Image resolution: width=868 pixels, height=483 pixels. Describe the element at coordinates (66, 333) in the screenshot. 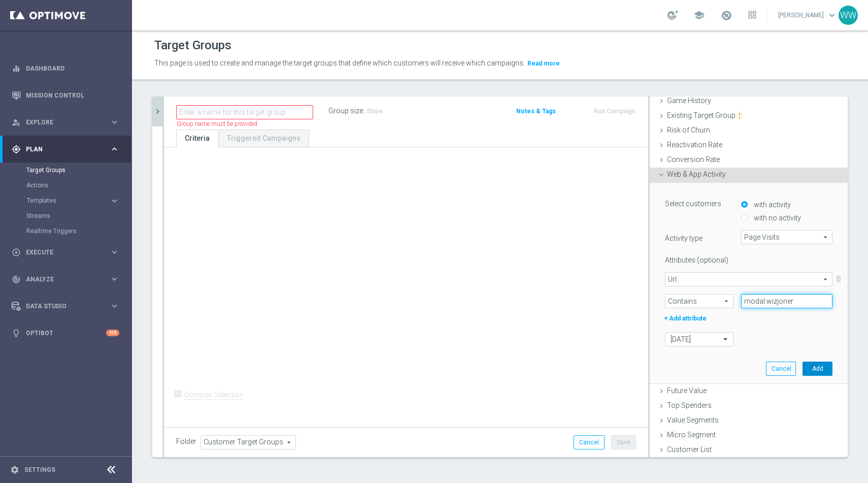

I see `a: Optibot` at that location.